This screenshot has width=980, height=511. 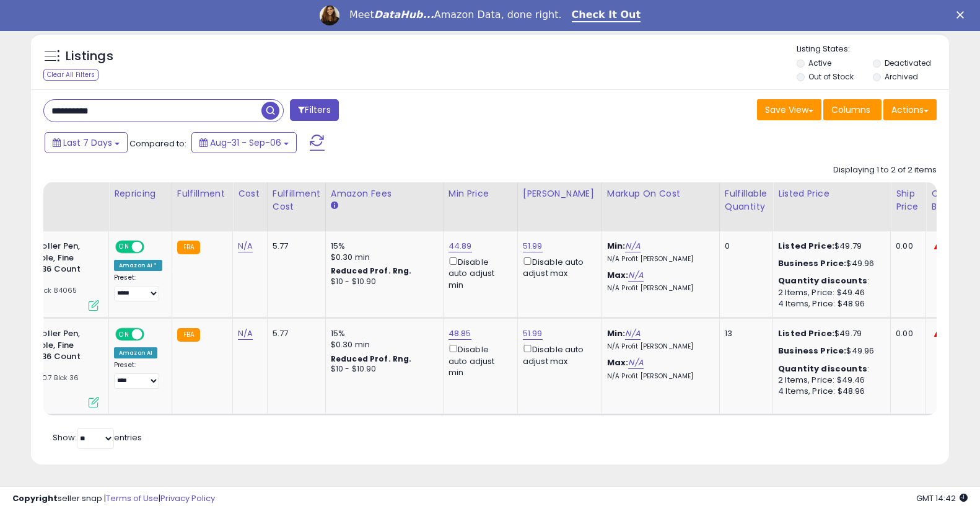 I want to click on div: Fulfillment, so click(x=202, y=193).